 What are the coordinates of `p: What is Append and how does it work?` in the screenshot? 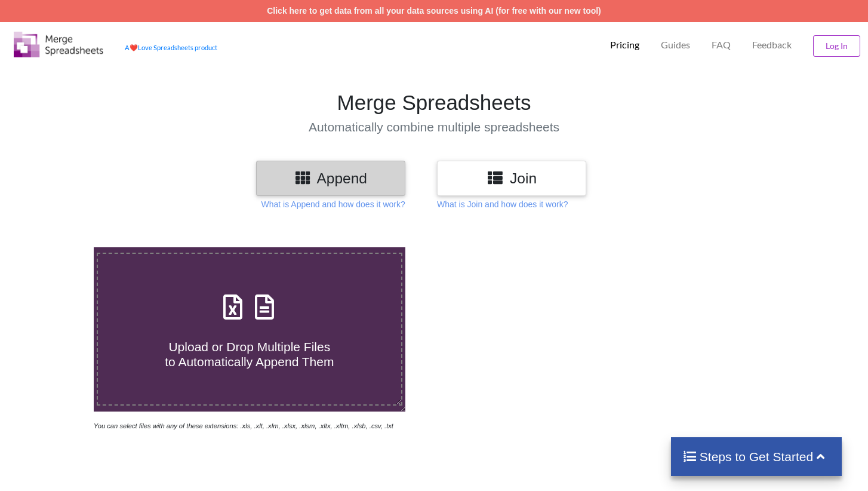 It's located at (333, 204).